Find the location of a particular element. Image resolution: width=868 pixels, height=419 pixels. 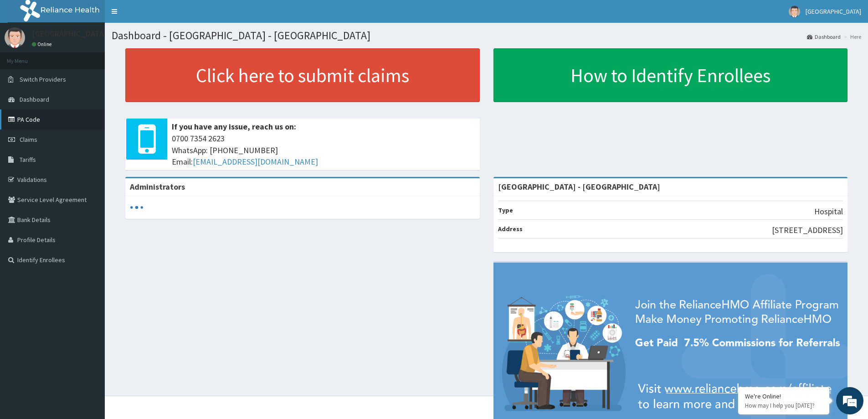

a: How to Identify Enrollees is located at coordinates (670, 75).